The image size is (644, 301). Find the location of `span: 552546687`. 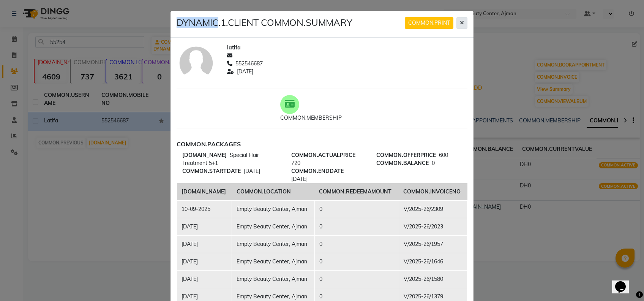

span: 552546687 is located at coordinates (249, 63).